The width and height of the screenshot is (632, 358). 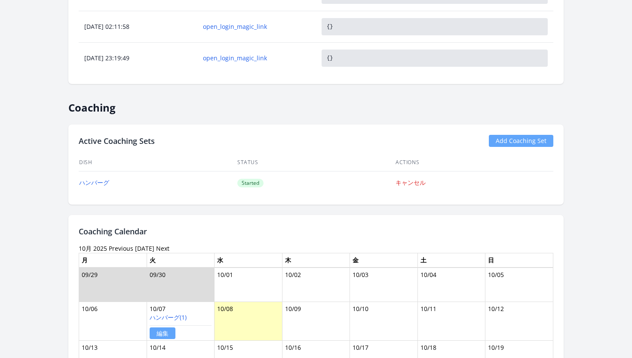 What do you see at coordinates (411, 182) in the screenshot?
I see `a: キャンセル` at bounding box center [411, 182].